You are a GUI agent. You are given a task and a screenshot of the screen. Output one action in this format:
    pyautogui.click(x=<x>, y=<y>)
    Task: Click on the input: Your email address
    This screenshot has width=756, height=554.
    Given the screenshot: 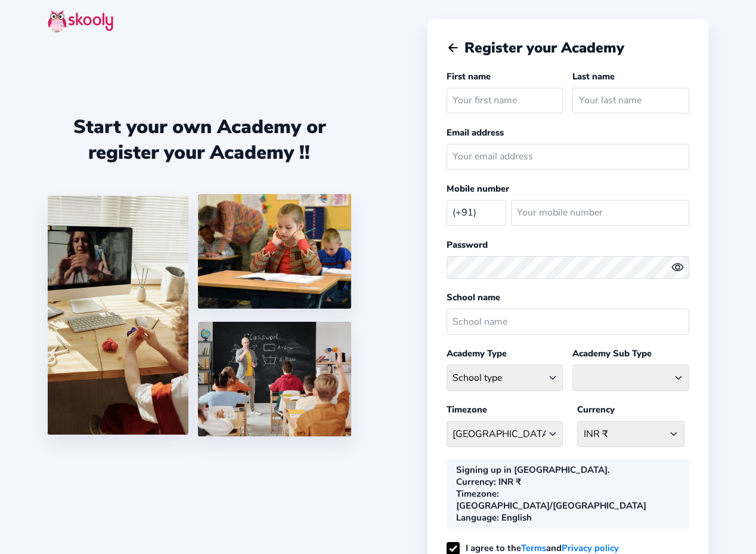 What is the action you would take?
    pyautogui.click(x=568, y=156)
    